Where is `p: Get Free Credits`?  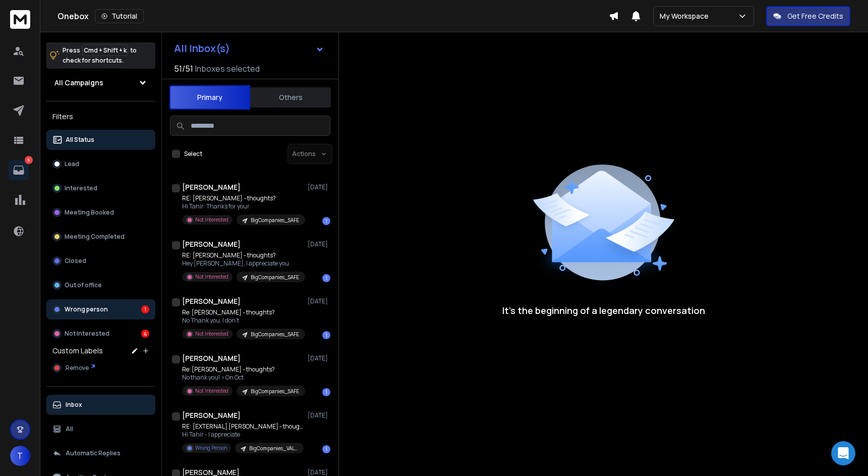
p: Get Free Credits is located at coordinates (815, 16).